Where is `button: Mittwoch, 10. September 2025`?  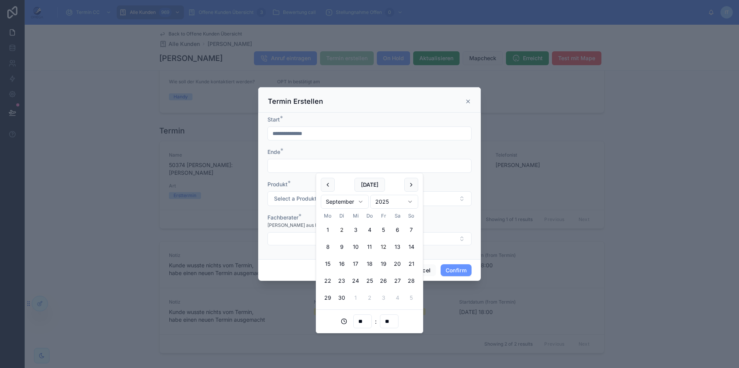 button: Mittwoch, 10. September 2025 is located at coordinates (355, 247).